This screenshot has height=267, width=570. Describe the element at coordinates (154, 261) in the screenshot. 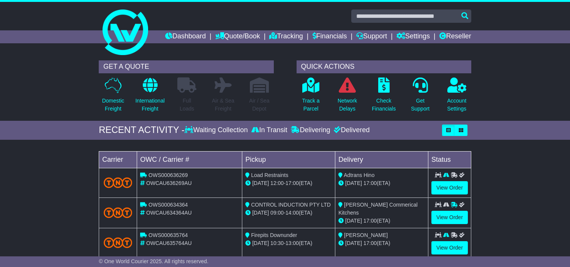

I see `span: © One World Courier 2025. All rights reserved.` at that location.